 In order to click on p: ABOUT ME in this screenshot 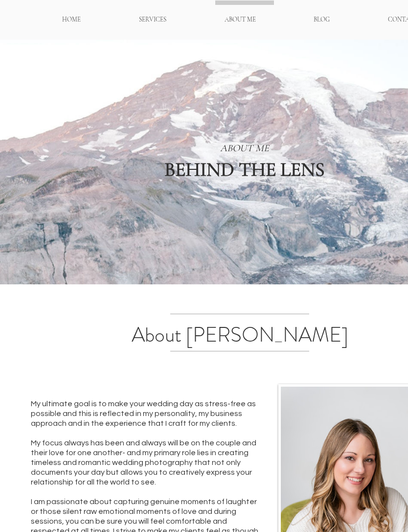, I will do `click(240, 20)`.